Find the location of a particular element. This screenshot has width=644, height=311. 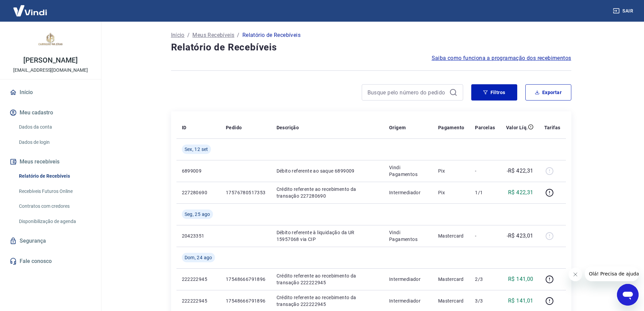

p: 2/3 is located at coordinates (484, 280).